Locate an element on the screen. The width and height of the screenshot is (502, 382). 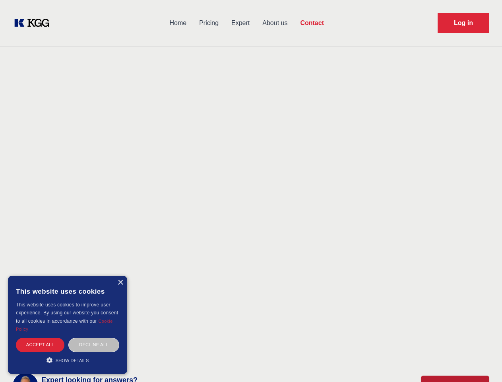
div: Decline all is located at coordinates (94, 344).